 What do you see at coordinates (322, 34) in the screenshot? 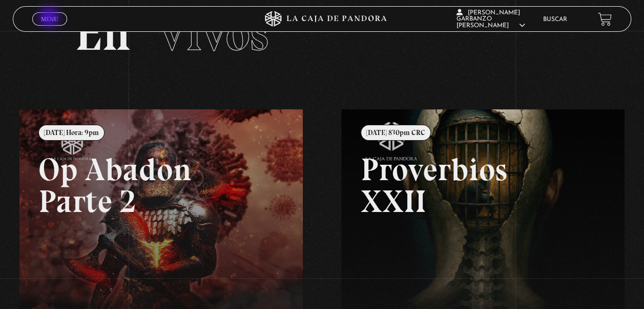
I see `h2: En` at bounding box center [322, 34].